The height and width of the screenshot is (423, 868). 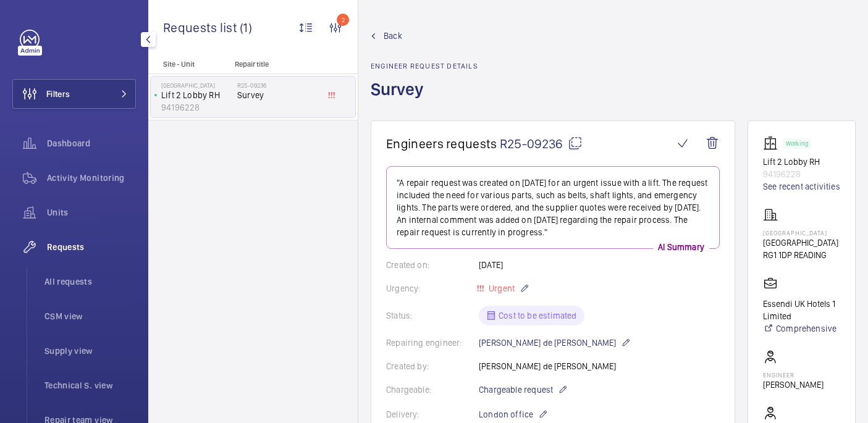 I want to click on span: CSM view, so click(x=90, y=316).